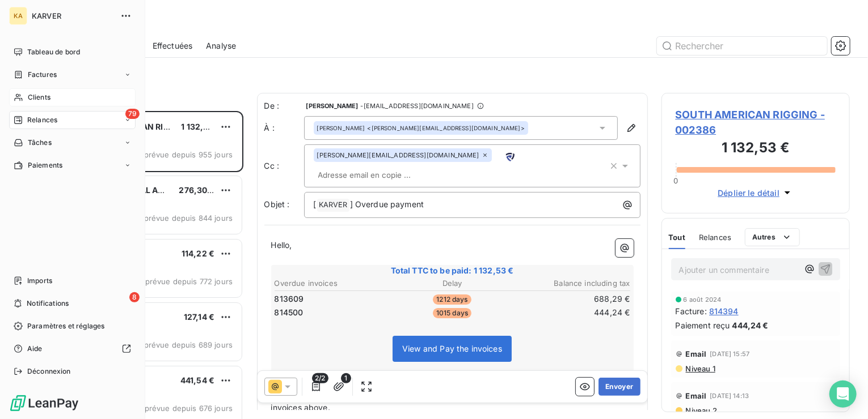 This screenshot has width=868, height=419. What do you see at coordinates (289, 299) in the screenshot?
I see `span: 813609` at bounding box center [289, 299].